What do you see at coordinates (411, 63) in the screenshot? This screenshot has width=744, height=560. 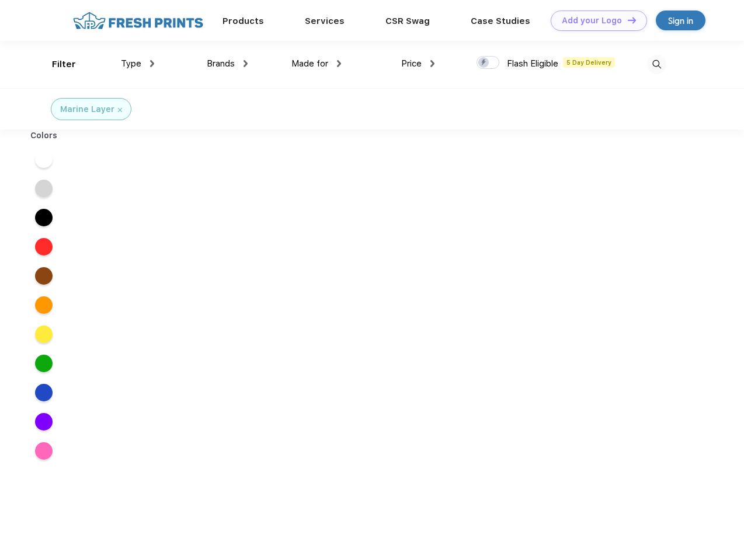 I see `span: Price` at bounding box center [411, 63].